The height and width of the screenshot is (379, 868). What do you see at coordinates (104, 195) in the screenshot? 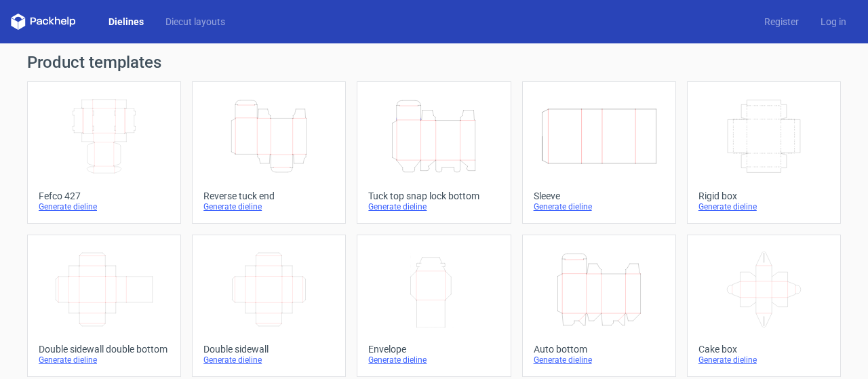
I see `div: Fefco 427` at bounding box center [104, 195].